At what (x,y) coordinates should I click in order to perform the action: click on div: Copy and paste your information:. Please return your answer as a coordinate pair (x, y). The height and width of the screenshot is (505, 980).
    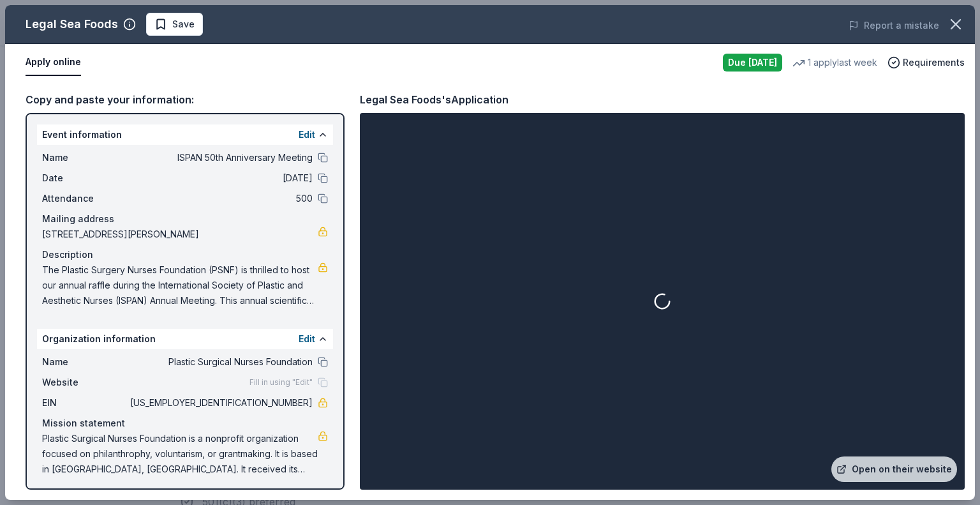
    Looking at the image, I should click on (185, 100).